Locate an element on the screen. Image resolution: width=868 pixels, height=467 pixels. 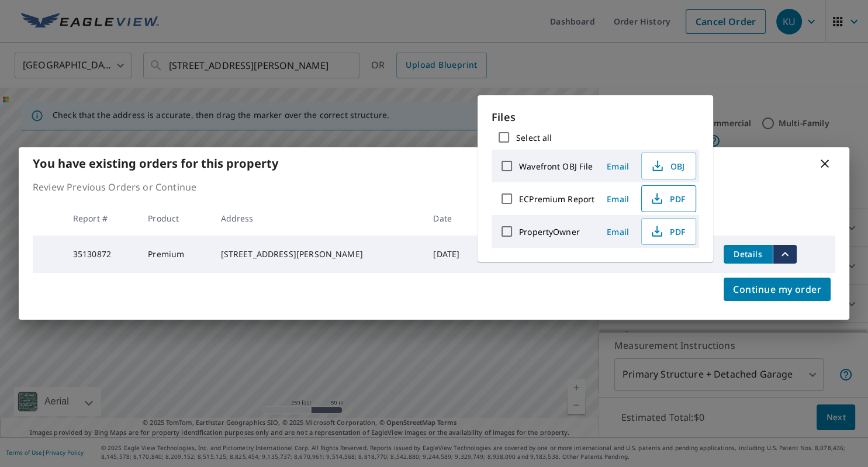
b: You have existing orders for this property is located at coordinates (155, 163).